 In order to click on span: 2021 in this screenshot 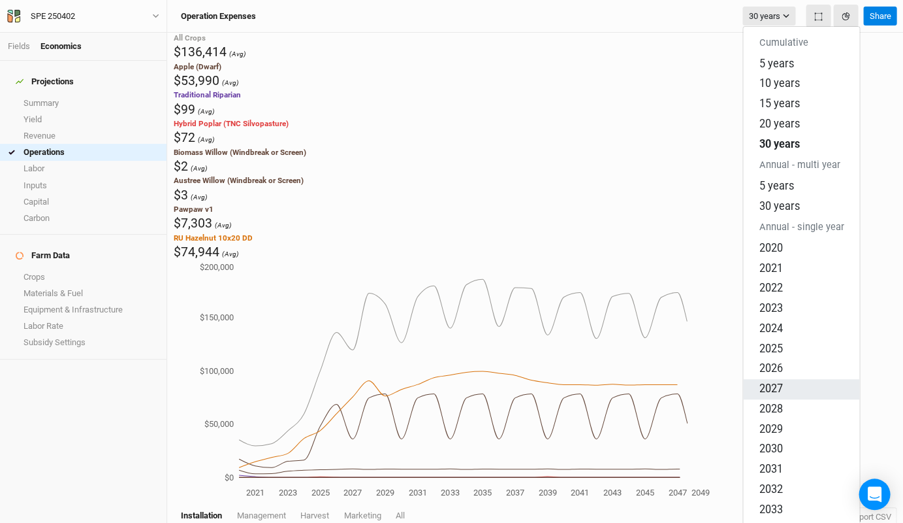, I will do `click(771, 267)`.